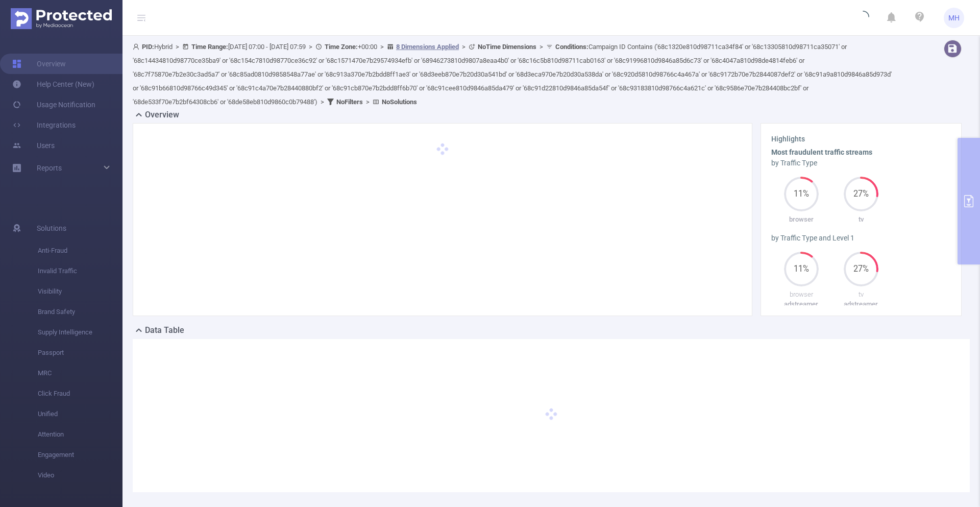 The image size is (980, 507). What do you see at coordinates (80, 353) in the screenshot?
I see `span: Passport` at bounding box center [80, 353].